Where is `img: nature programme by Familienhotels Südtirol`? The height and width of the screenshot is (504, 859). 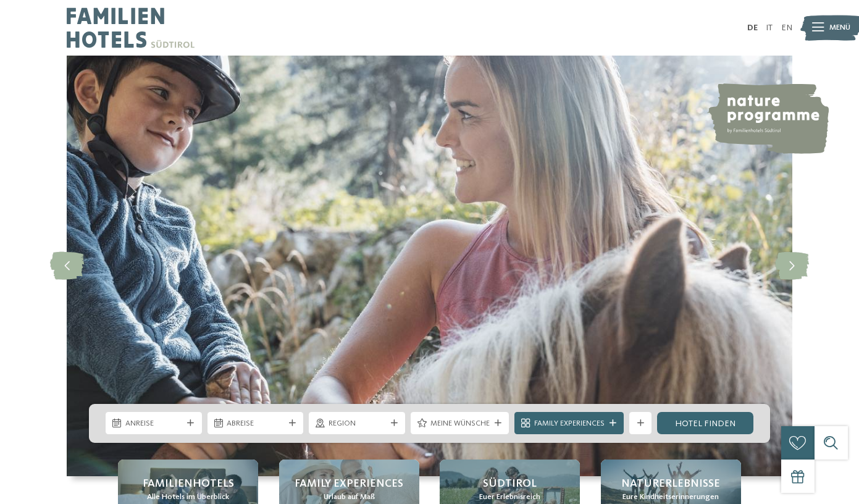
img: nature programme by Familienhotels Südtirol is located at coordinates (768, 118).